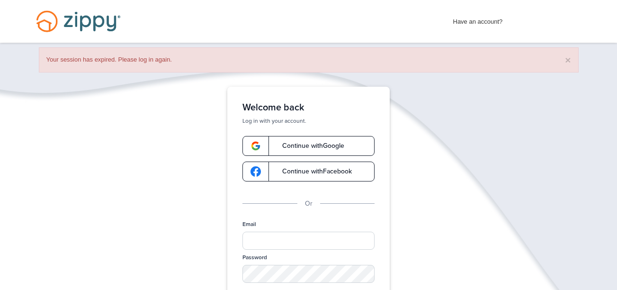  Describe the element at coordinates (308, 121) in the screenshot. I see `p: Log in with your account.` at that location.